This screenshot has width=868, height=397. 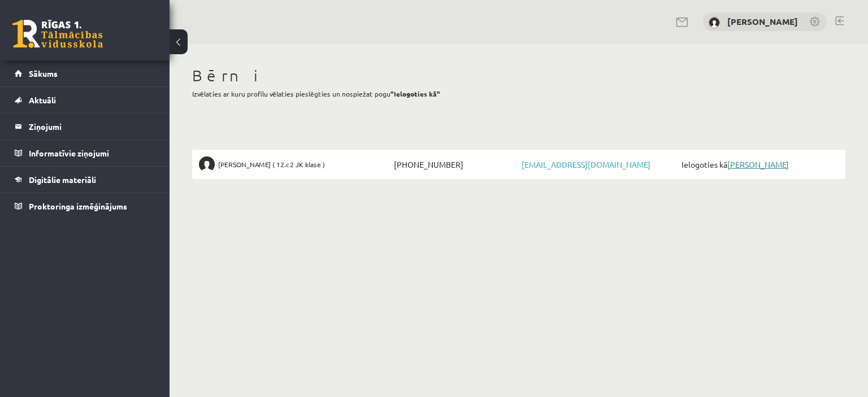 I want to click on span: Ielogoties kā, so click(x=759, y=164).